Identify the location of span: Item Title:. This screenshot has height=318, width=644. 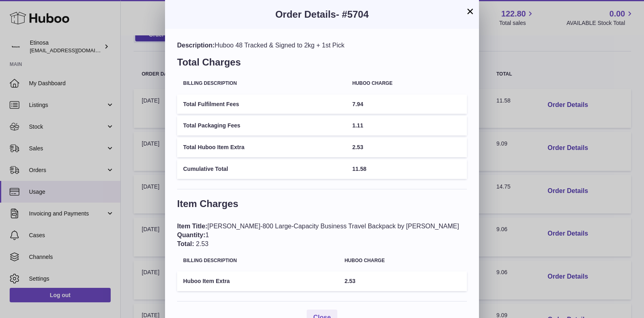
(192, 226).